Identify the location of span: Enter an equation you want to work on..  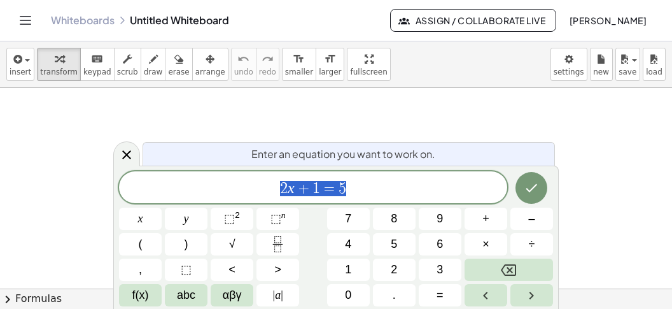
(343, 154).